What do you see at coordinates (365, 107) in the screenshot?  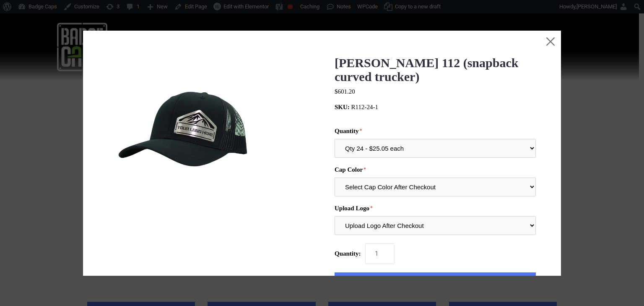 I see `span: R112-24-1` at bounding box center [365, 107].